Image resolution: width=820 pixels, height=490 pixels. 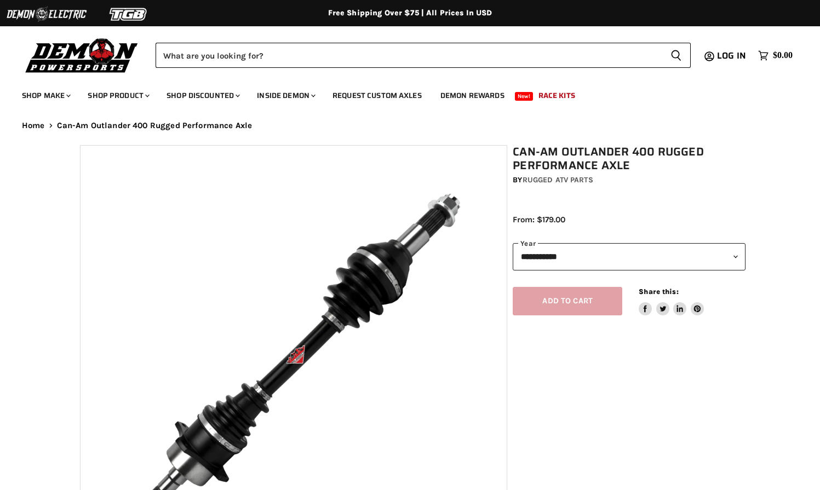 I want to click on img: Demon Powersports, so click(x=82, y=55).